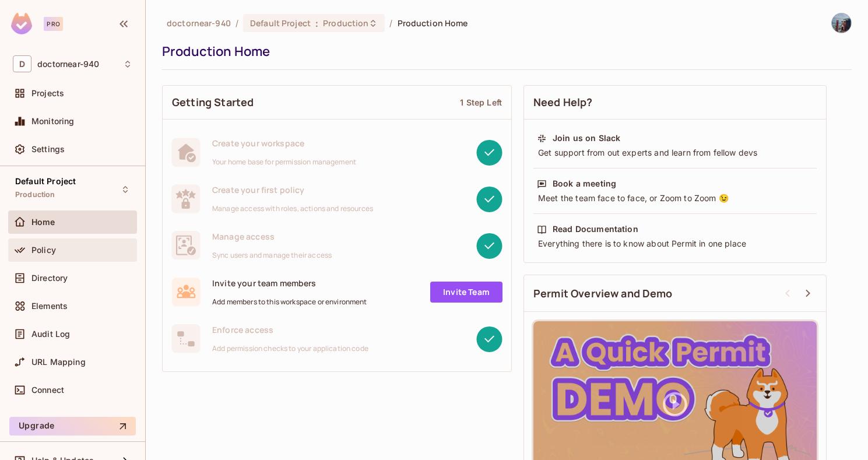  Describe the element at coordinates (675, 199) in the screenshot. I see `div: Meet the team face to face, or Zoom to Zoom 😉` at that location.